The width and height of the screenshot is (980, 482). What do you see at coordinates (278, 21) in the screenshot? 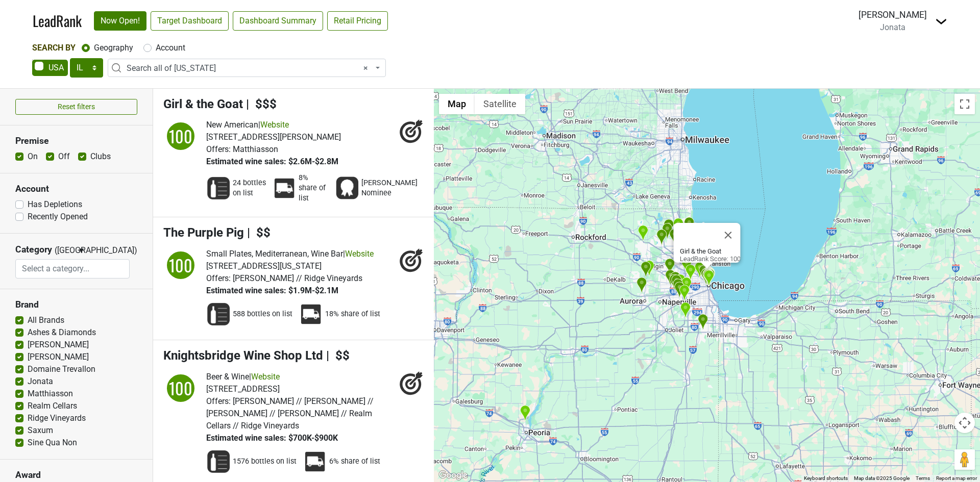
I see `a: Dashboard Summary` at bounding box center [278, 21].